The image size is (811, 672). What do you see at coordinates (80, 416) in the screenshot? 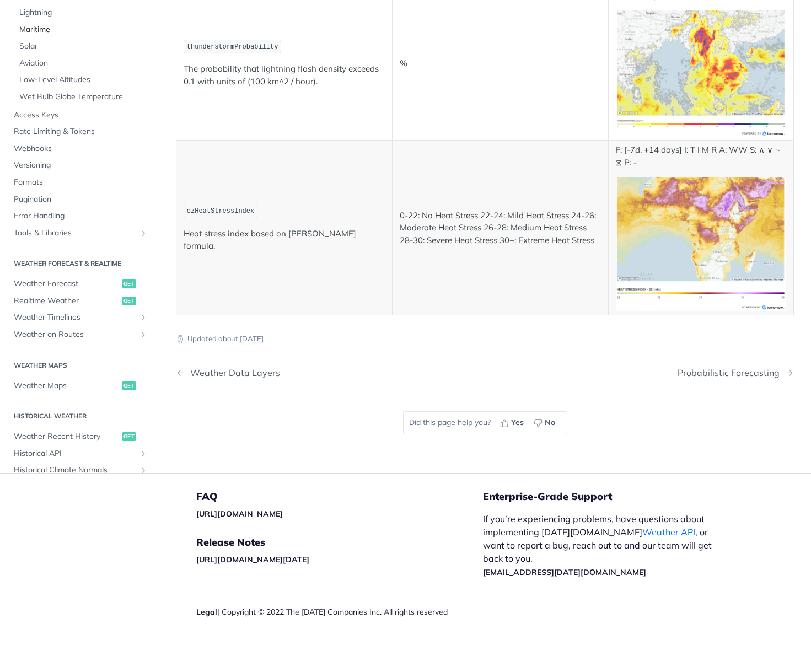
I see `h2: Historical Weather` at bounding box center [80, 416].